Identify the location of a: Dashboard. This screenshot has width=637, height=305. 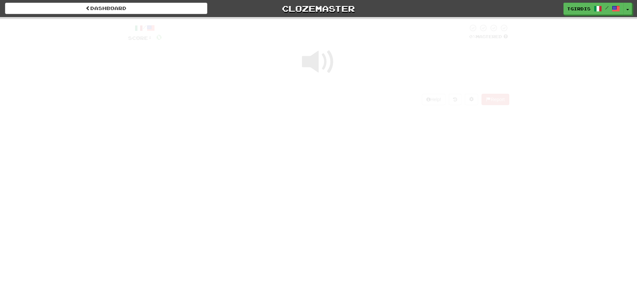
(106, 8).